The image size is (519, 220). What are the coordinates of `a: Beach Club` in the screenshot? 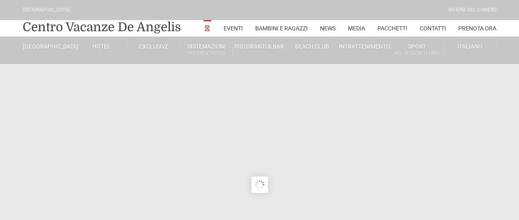 It's located at (313, 46).